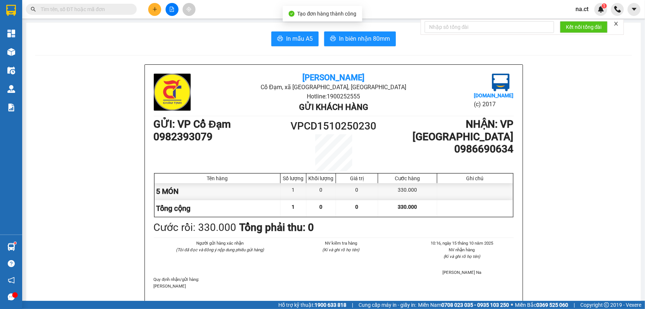 This screenshot has height=309, width=645. What do you see at coordinates (192, 124) in the screenshot?
I see `b: GỬI : VP Cổ Đạm` at bounding box center [192, 124].